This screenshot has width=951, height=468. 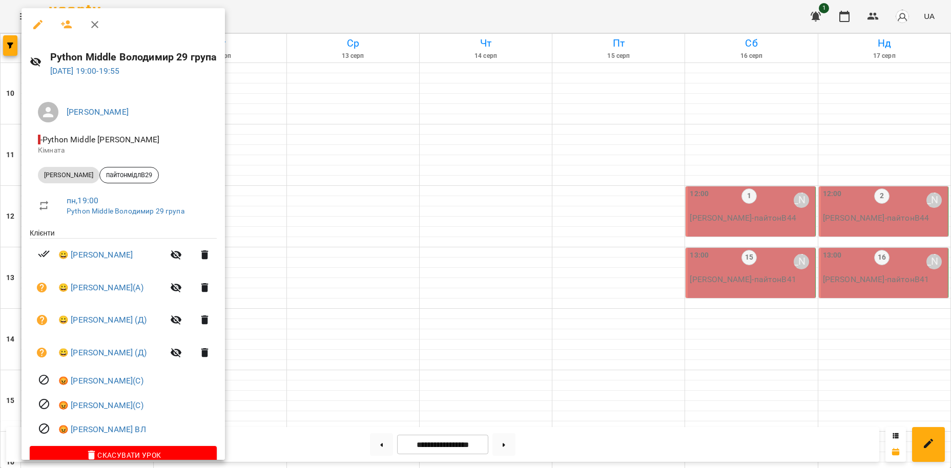 What do you see at coordinates (82, 200) in the screenshot?
I see `a: пн , 19:00` at bounding box center [82, 200].